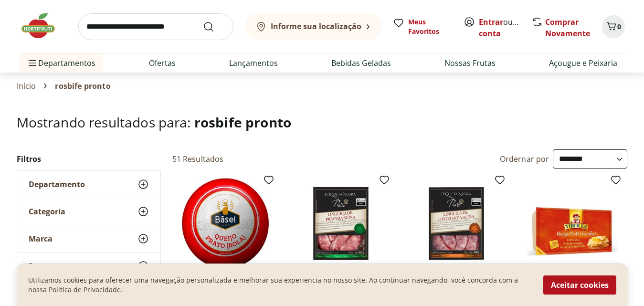  I want to click on span: Marca, so click(41, 238).